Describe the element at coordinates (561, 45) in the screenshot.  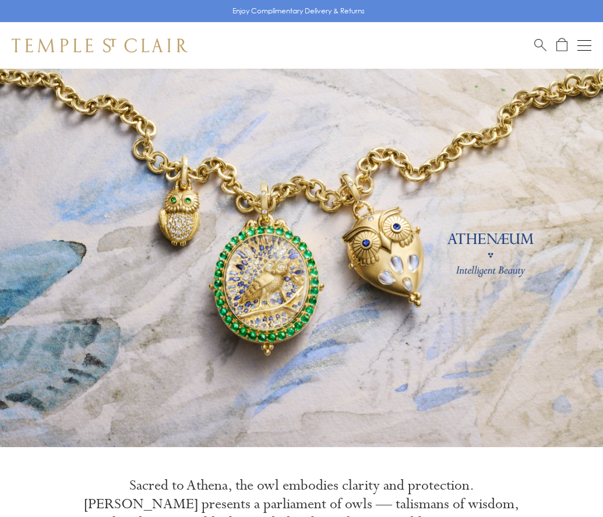
I see `a: Open Shopping Bag` at that location.